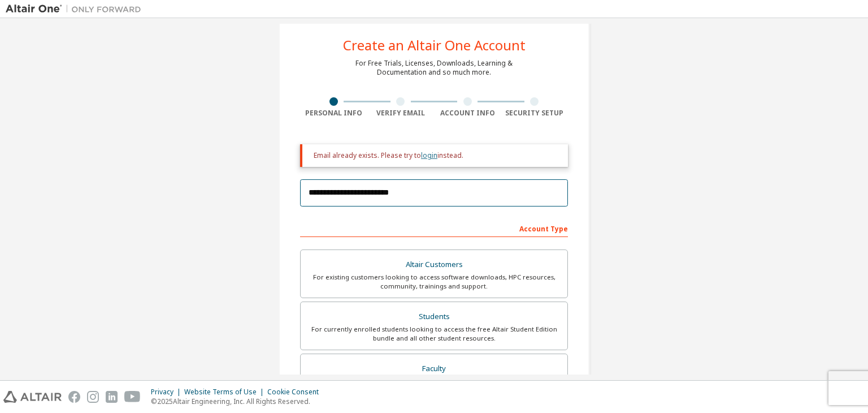 The width and height of the screenshot is (868, 413). I want to click on div: Students, so click(434, 317).